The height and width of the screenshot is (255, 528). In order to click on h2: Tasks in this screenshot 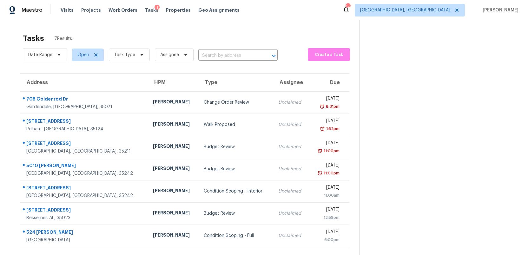, I will do `click(33, 38)`.